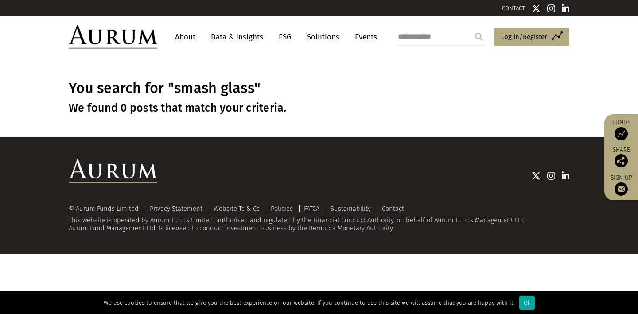 The height and width of the screenshot is (314, 638). What do you see at coordinates (113, 171) in the screenshot?
I see `img: Aurum Logo` at bounding box center [113, 171].